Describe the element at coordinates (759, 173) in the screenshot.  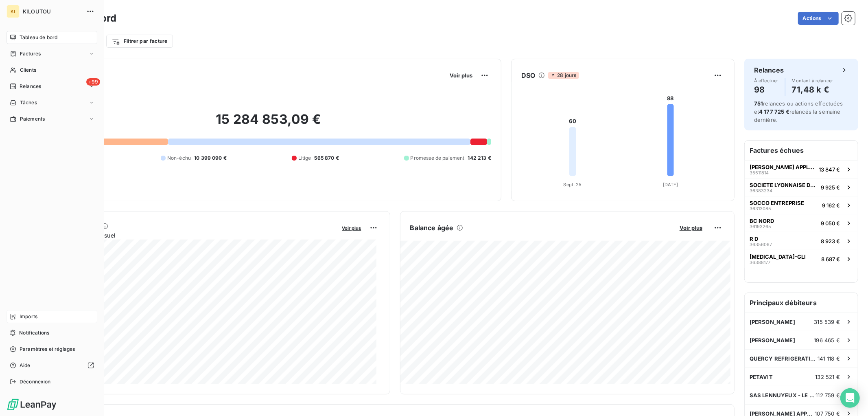
I see `span: 35511814` at that location.